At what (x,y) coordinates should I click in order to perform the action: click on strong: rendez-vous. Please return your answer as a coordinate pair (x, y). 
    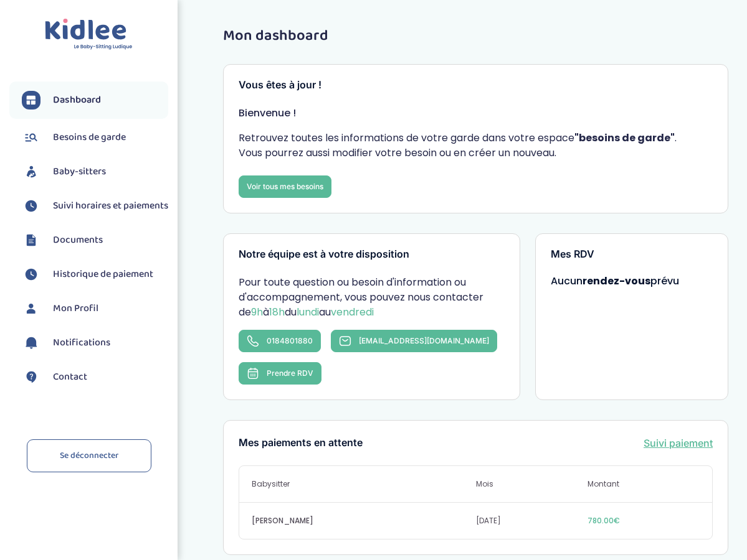
    Looking at the image, I should click on (616, 281).